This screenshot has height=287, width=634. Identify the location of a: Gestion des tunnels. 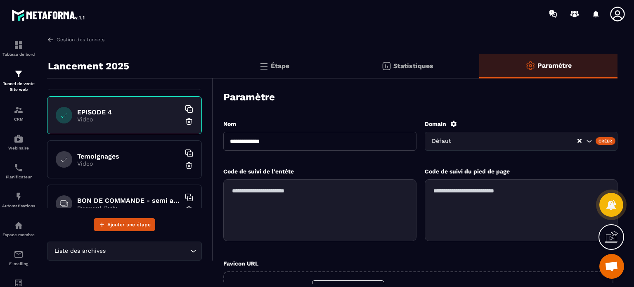
(75, 40).